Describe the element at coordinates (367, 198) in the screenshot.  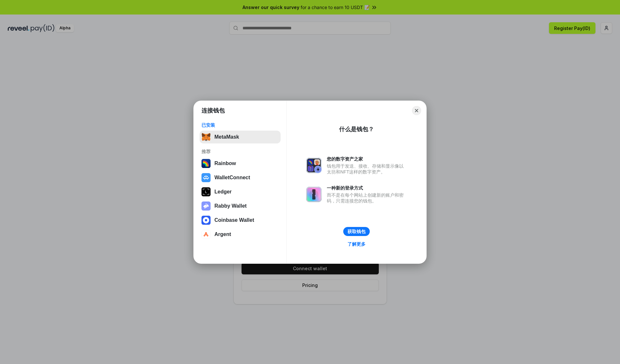
I see `div: 而不是在每个网站上创建新的账户和密码，只需连接您的钱包。` at that location.